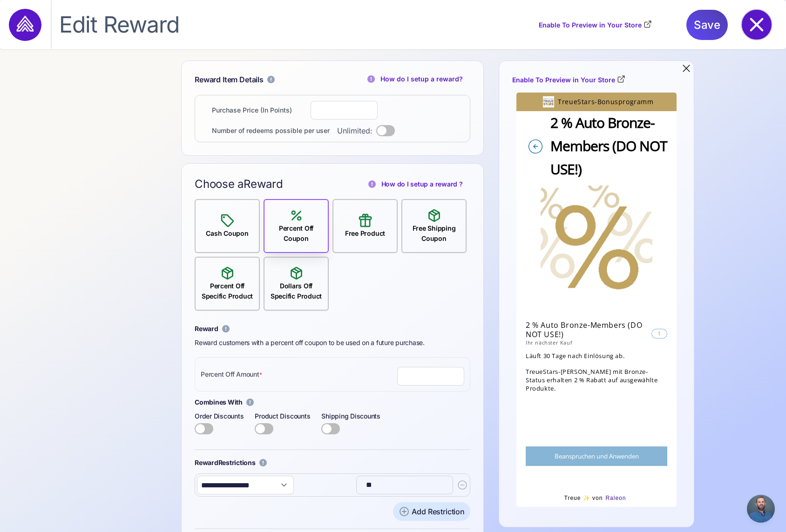  What do you see at coordinates (296, 291) in the screenshot?
I see `div: Dollars Off Specific Product` at bounding box center [296, 291].